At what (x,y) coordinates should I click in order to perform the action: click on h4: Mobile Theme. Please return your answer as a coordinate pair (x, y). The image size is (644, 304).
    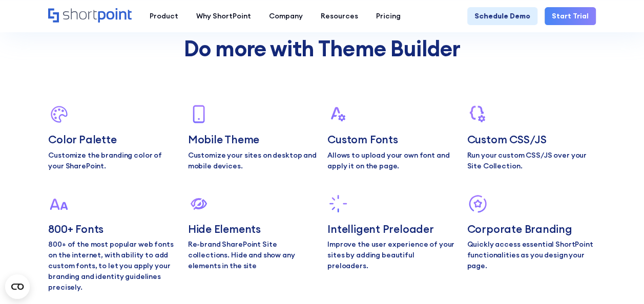
    Looking at the image, I should click on (252, 139).